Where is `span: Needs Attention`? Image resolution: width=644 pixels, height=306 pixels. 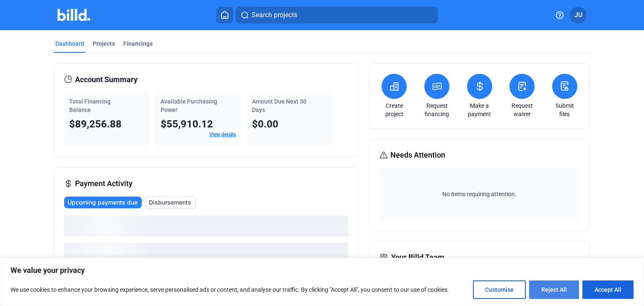
span: Needs Attention is located at coordinates (418, 156).